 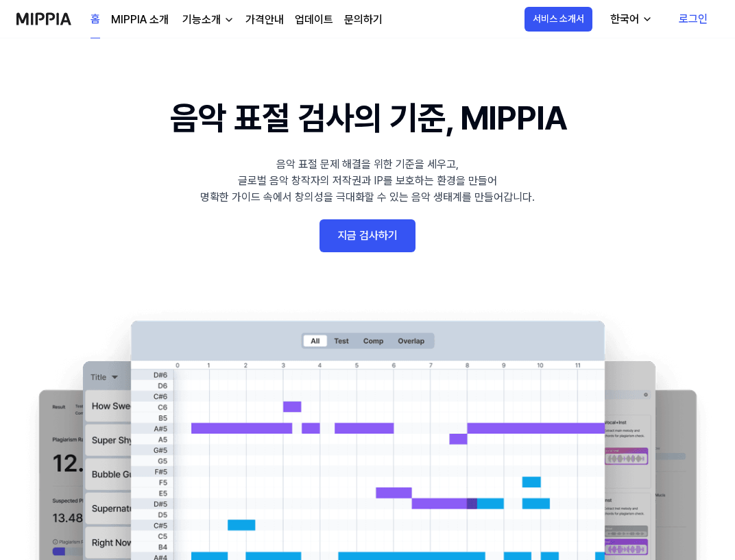 I want to click on a: MIPPIA 소개, so click(x=140, y=20).